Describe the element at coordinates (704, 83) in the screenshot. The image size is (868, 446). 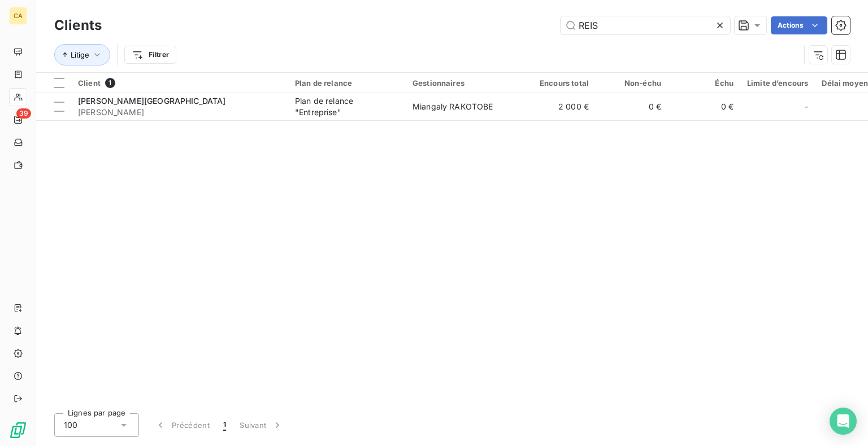
I see `div: Échu` at that location.